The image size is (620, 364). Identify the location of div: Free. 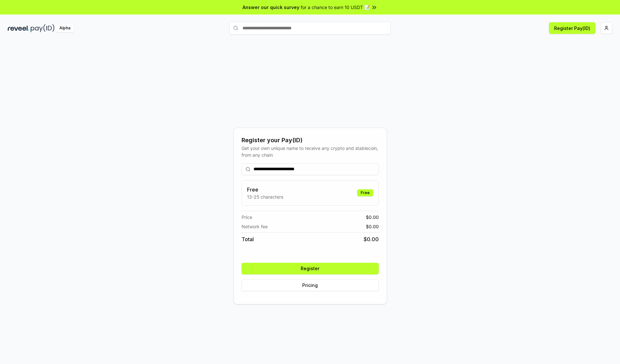
(365, 193).